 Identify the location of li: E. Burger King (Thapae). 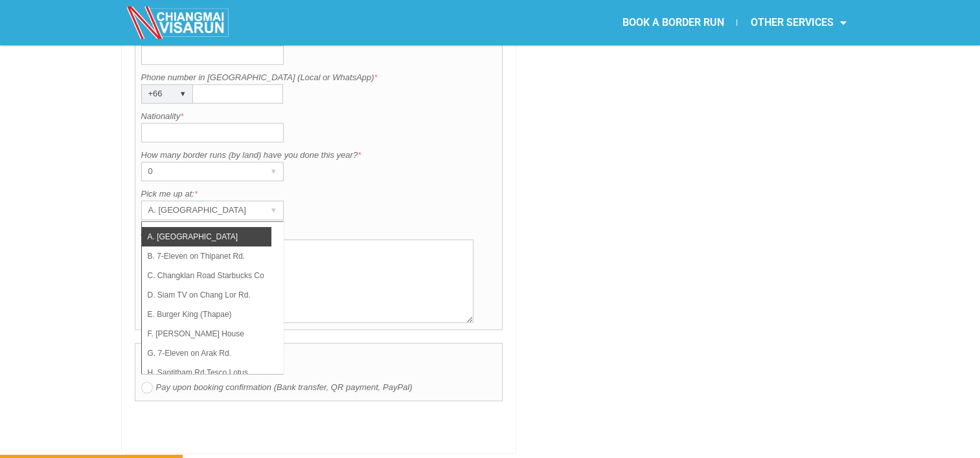
(207, 315).